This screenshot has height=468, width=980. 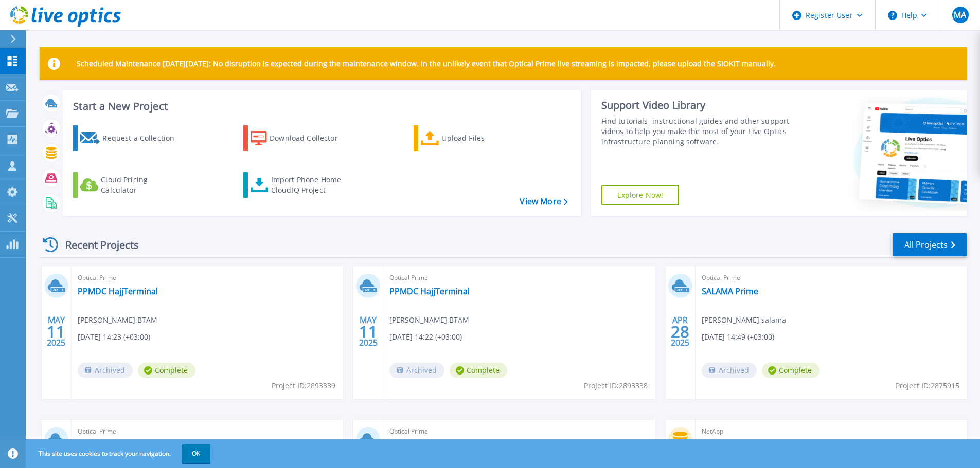 What do you see at coordinates (130, 139) in the screenshot?
I see `a: Request a Collection` at bounding box center [130, 139].